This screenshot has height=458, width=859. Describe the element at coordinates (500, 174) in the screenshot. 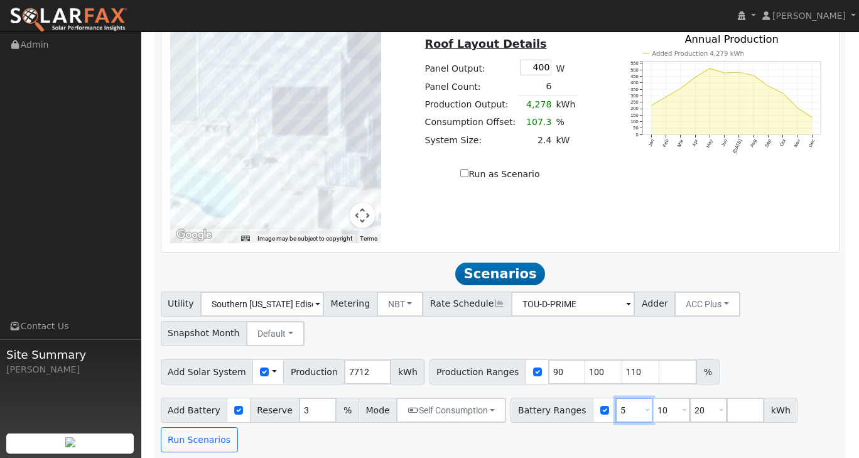

I see `label: Run as Scenario` at that location.